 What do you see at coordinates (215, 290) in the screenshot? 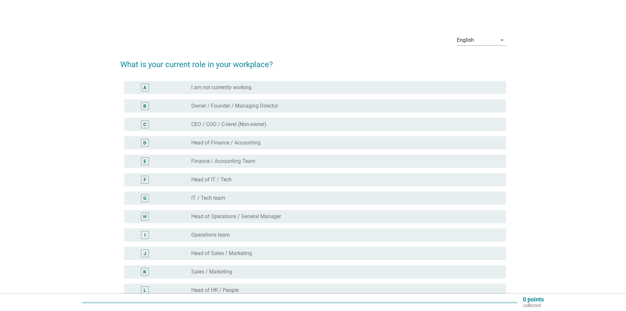
I see `label: Head of HR / People` at bounding box center [215, 290].